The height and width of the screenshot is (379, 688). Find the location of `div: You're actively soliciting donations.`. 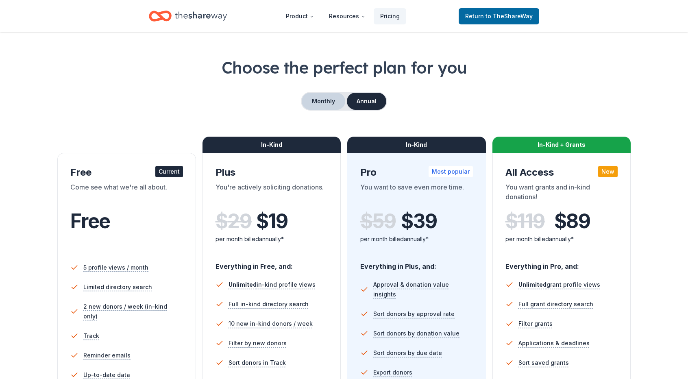

div: You're actively soliciting donations. is located at coordinates (272, 194).